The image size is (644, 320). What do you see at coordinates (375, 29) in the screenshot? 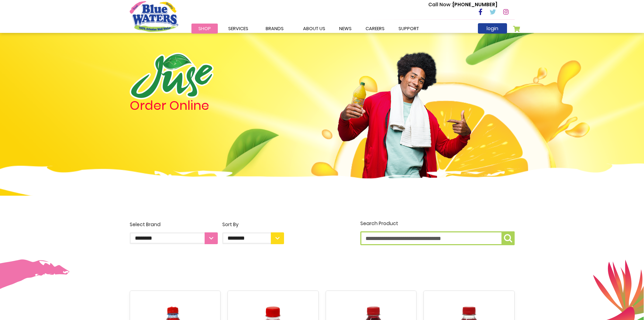
I see `a: careers` at bounding box center [375, 29].